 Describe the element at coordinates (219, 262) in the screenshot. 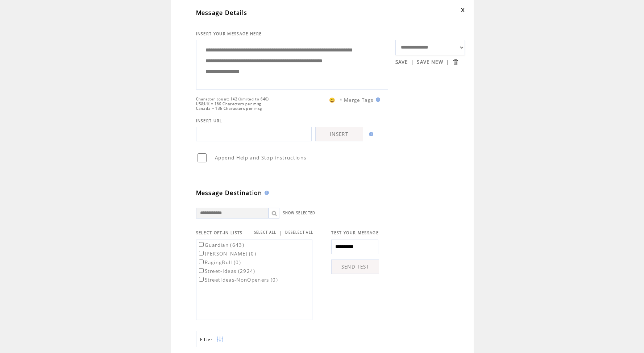

I see `label: RagingBull (0)` at that location.